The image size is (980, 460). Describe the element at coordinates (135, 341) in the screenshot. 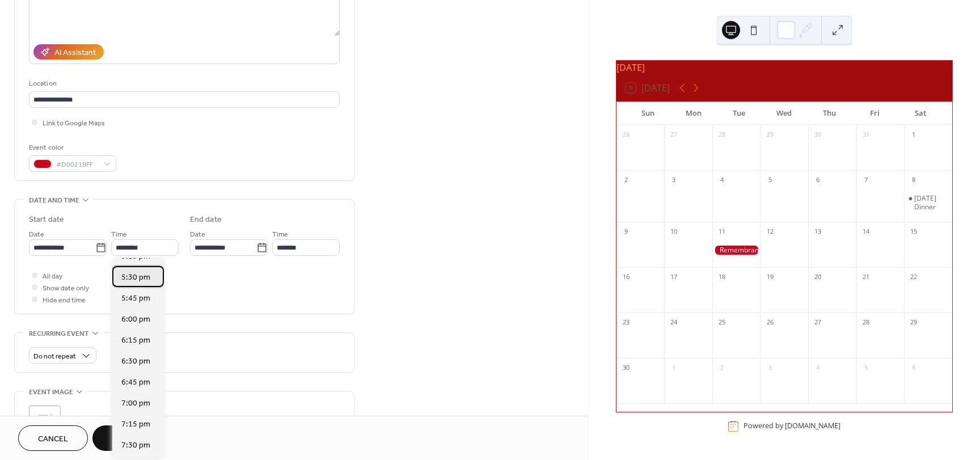

I see `span: 6:15 pm` at that location.